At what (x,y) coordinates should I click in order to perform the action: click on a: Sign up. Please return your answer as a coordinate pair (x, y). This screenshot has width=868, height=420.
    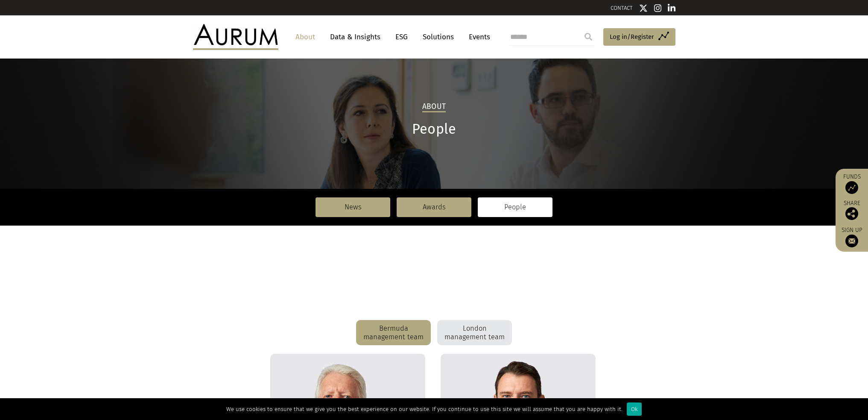
    Looking at the image, I should click on (852, 237).